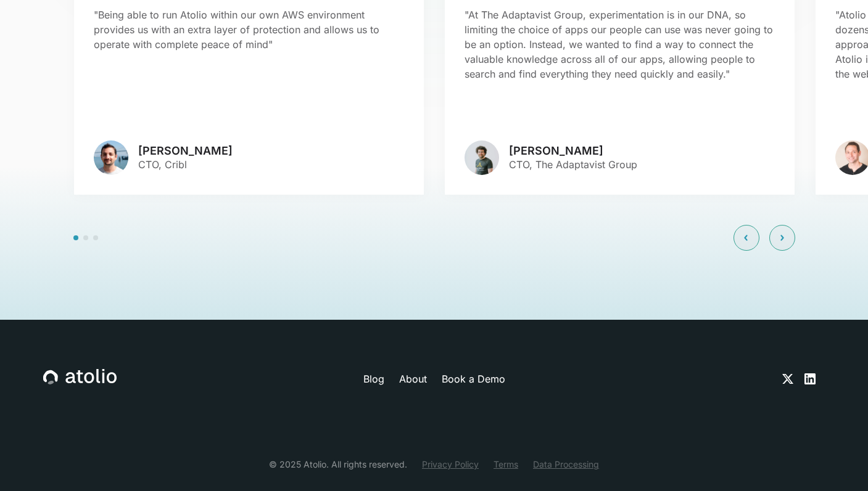  Describe the element at coordinates (338, 464) in the screenshot. I see `div: © 2025 Atolio. All rights reserved.` at that location.